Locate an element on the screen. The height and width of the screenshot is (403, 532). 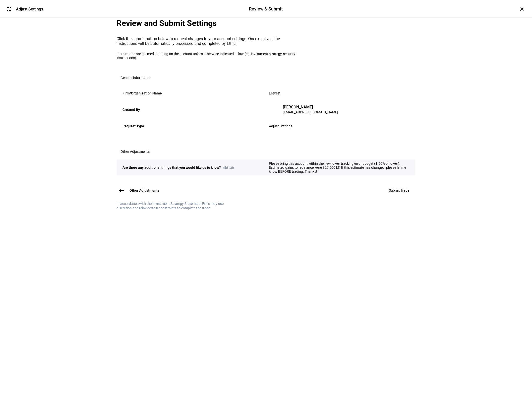
div: Adjust Settings is located at coordinates (30, 9).